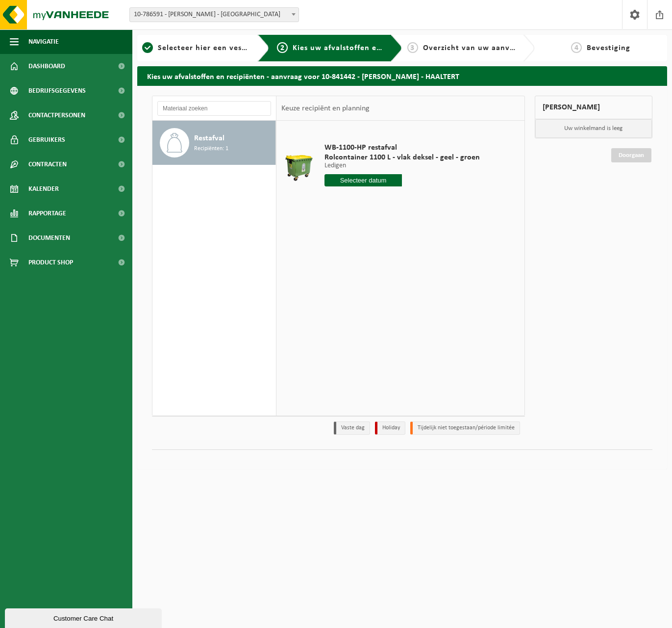  What do you see at coordinates (363, 180) in the screenshot?
I see `input: Selecteer datum` at bounding box center [363, 180].